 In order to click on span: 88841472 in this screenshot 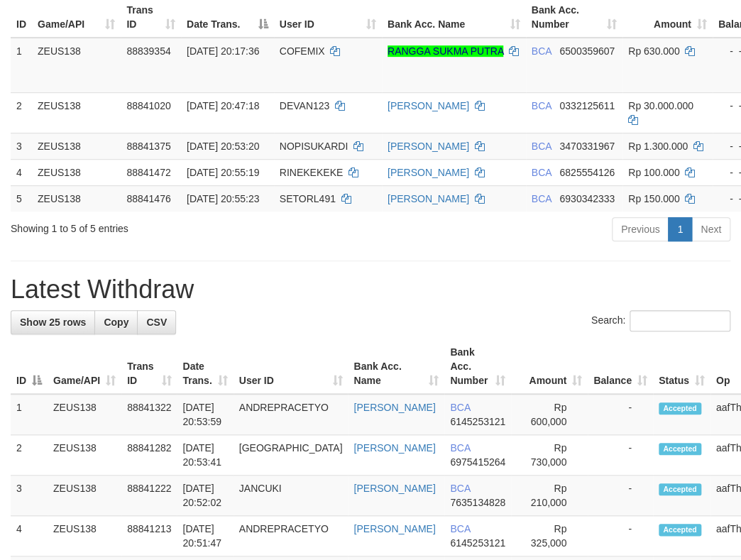, I will do `click(149, 173)`.